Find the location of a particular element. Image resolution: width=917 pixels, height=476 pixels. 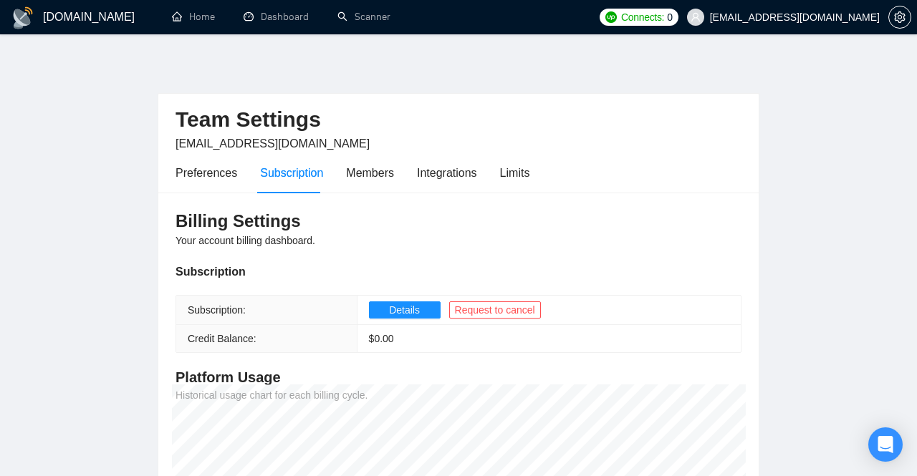

span: 0 is located at coordinates (670, 17).